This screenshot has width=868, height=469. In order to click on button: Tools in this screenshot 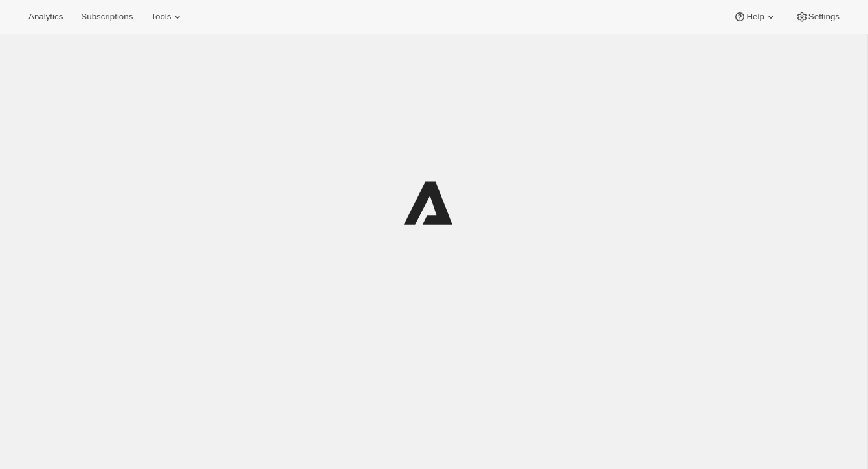, I will do `click(167, 17)`.